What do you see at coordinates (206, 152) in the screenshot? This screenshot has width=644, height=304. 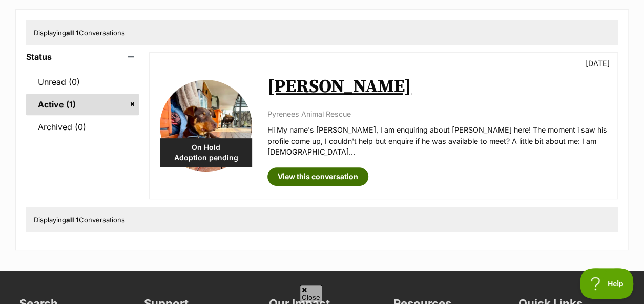 I see `div: On Hold` at bounding box center [206, 152].